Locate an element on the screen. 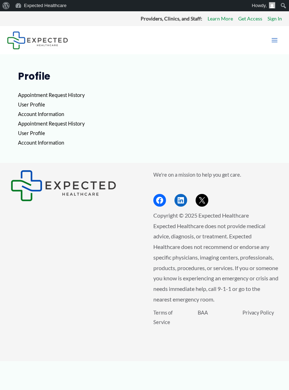  span: Copyright © 2025 Expected Healthcare is located at coordinates (201, 215).